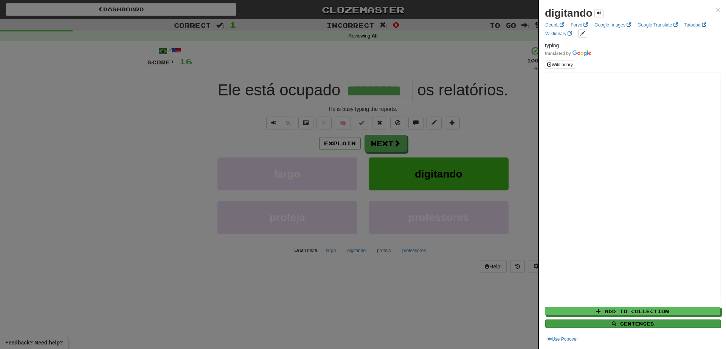 Image resolution: width=726 pixels, height=349 pixels. I want to click on a: Tatoeba, so click(696, 25).